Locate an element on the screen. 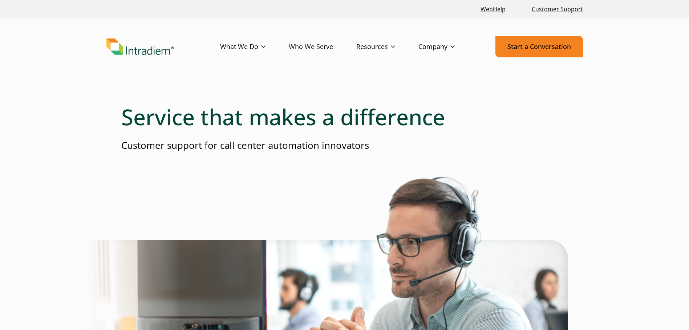  a: Link opens in a new window is located at coordinates (493, 9).